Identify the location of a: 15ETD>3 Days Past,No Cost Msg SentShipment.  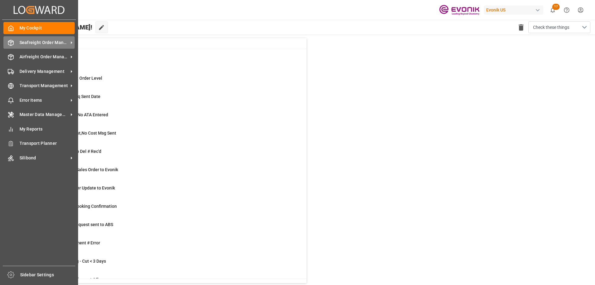
(165, 136).